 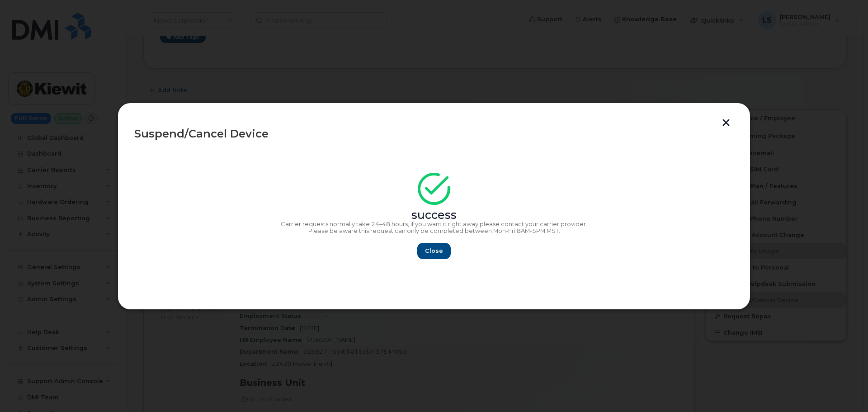 What do you see at coordinates (434, 250) in the screenshot?
I see `span: Close` at bounding box center [434, 250].